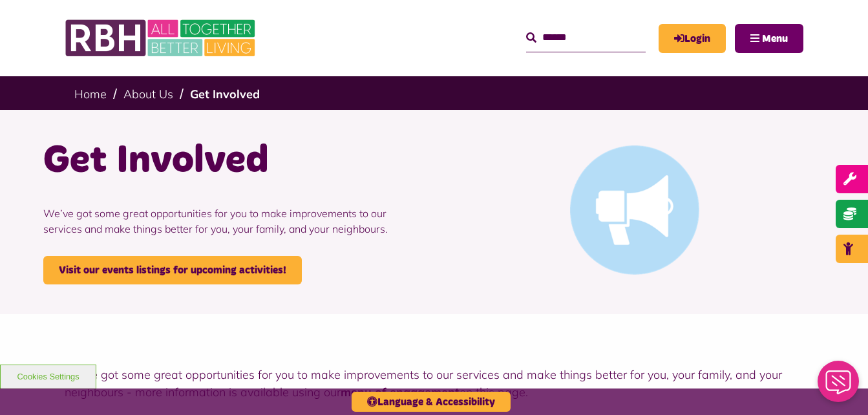 The width and height of the screenshot is (868, 415). I want to click on span: Menu, so click(775, 39).